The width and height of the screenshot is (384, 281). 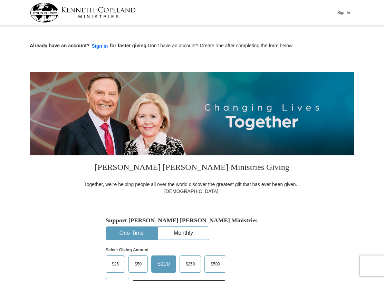 I want to click on div: Together, we're helping people all over the world discover the greatest gift that has ever been g..., so click(x=192, y=188).